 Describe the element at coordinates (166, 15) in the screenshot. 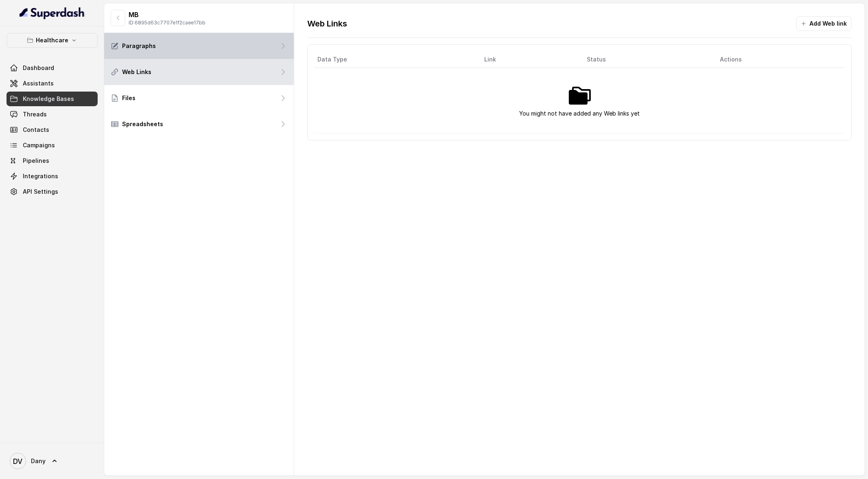

I see `p: MB` at that location.